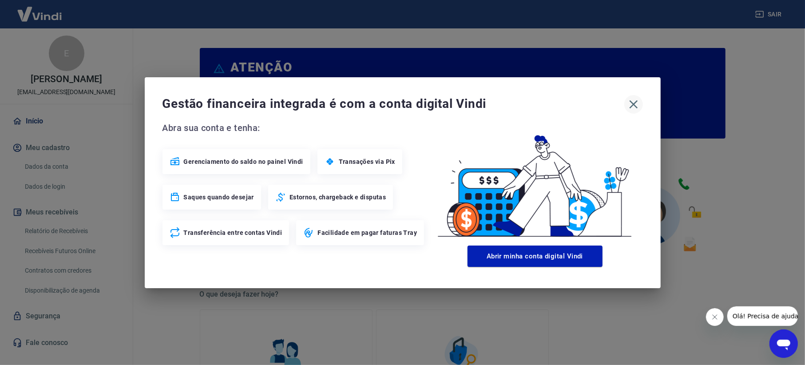 The image size is (805, 365). I want to click on span: Gestão financeira integrada é com a conta digital Vindi, so click(393, 104).